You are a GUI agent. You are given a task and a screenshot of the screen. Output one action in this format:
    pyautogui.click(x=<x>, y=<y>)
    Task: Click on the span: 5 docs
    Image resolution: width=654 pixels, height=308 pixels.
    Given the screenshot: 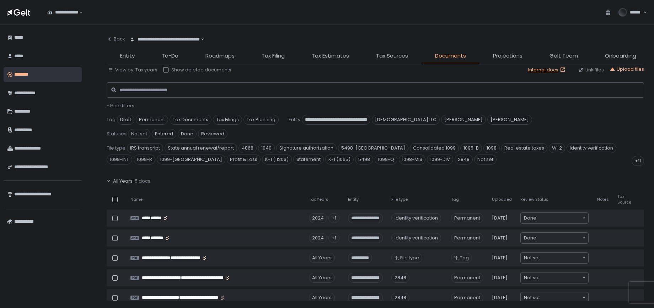 What is the action you would take?
    pyautogui.click(x=143, y=181)
    